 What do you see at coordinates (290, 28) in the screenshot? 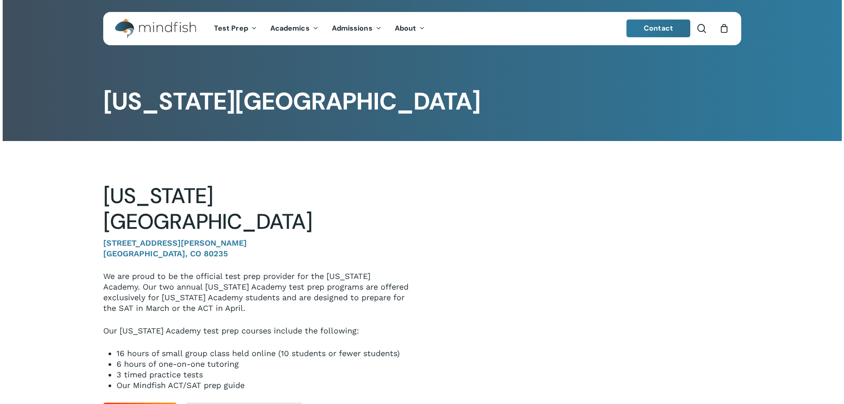
I see `span: Academics` at bounding box center [290, 28].